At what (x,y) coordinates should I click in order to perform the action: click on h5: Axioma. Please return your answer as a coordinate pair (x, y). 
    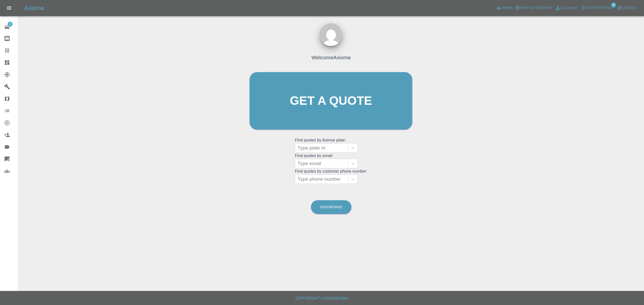
    Looking at the image, I should click on (34, 8).